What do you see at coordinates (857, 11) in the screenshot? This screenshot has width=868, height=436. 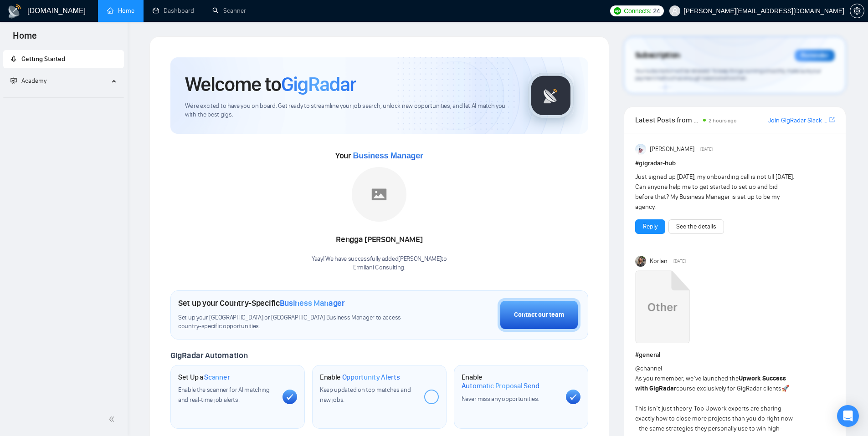 I see `span: setting` at bounding box center [857, 11].